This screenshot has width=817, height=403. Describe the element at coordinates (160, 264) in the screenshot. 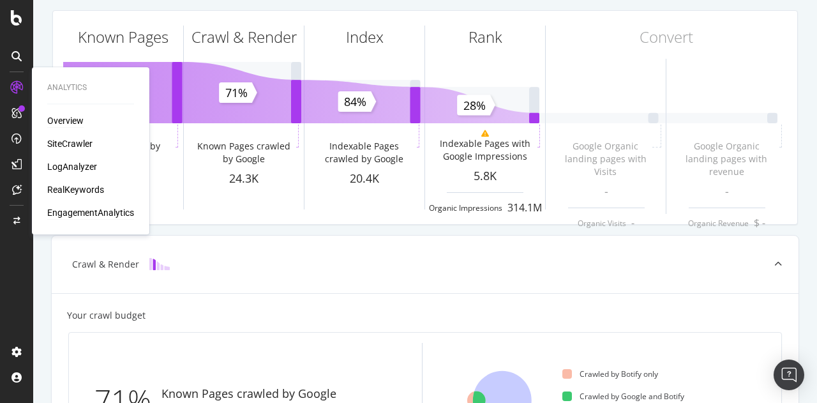

I see `img: block-icon` at that location.